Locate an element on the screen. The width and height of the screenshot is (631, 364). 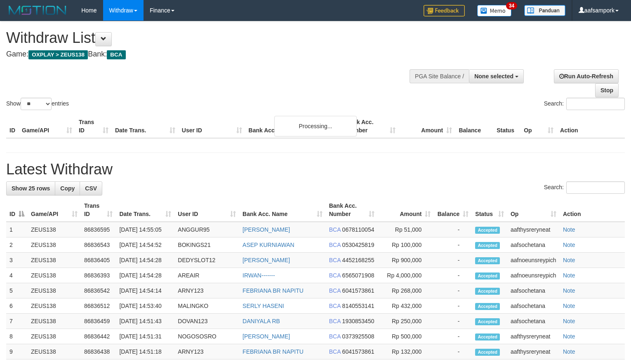
a: Stop is located at coordinates (607, 91).